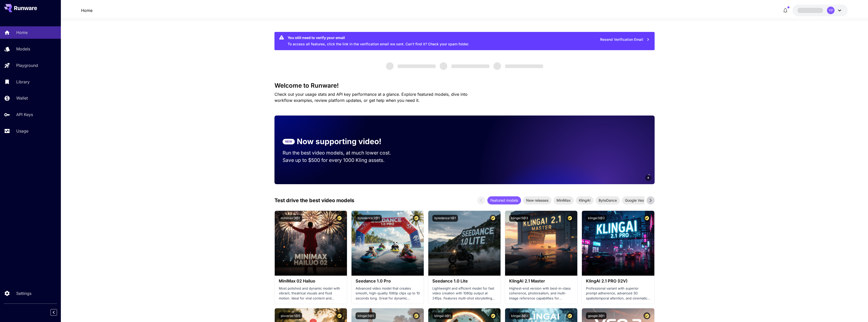  Describe the element at coordinates (366, 316) in the screenshot. I see `button: klingai:5@1` at that location.